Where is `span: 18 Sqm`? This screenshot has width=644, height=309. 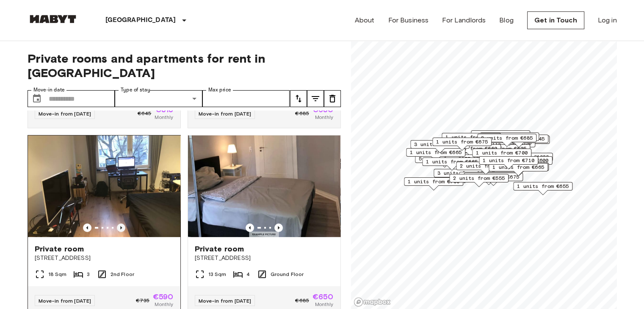
span: 18 Sqm is located at coordinates (57, 274).